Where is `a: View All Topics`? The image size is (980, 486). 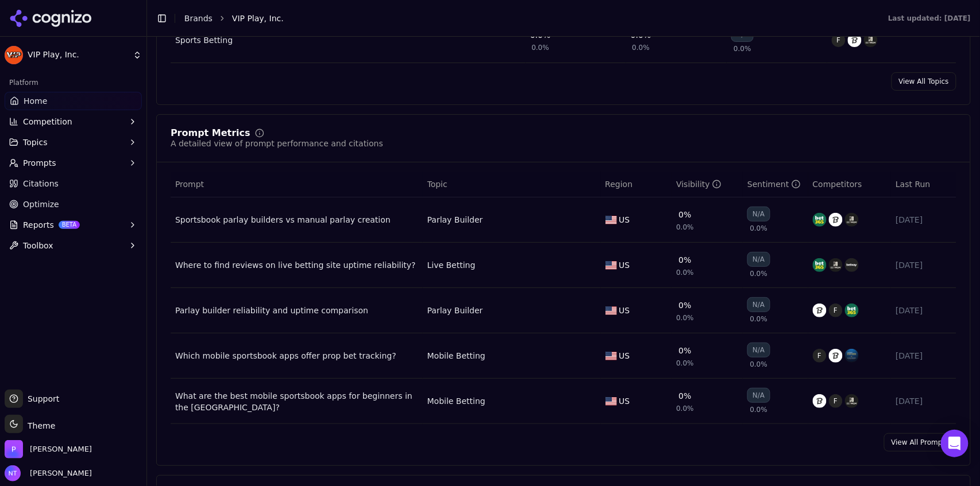 a: View All Topics is located at coordinates (923, 81).